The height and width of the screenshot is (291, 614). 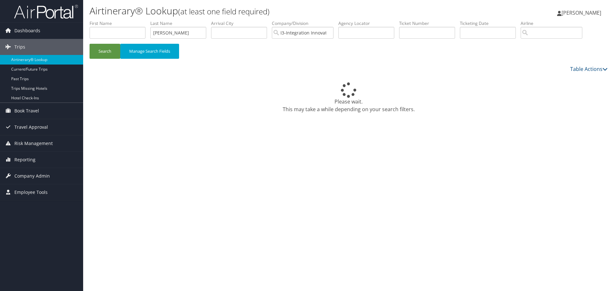 What do you see at coordinates (20, 47) in the screenshot?
I see `span: Trips` at bounding box center [20, 47].